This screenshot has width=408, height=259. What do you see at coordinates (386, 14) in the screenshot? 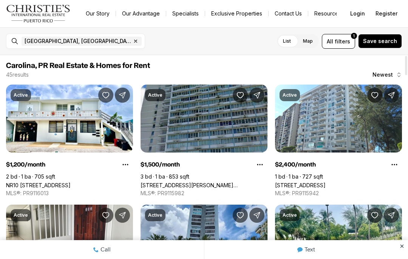
I see `button: Register` at bounding box center [386, 14].